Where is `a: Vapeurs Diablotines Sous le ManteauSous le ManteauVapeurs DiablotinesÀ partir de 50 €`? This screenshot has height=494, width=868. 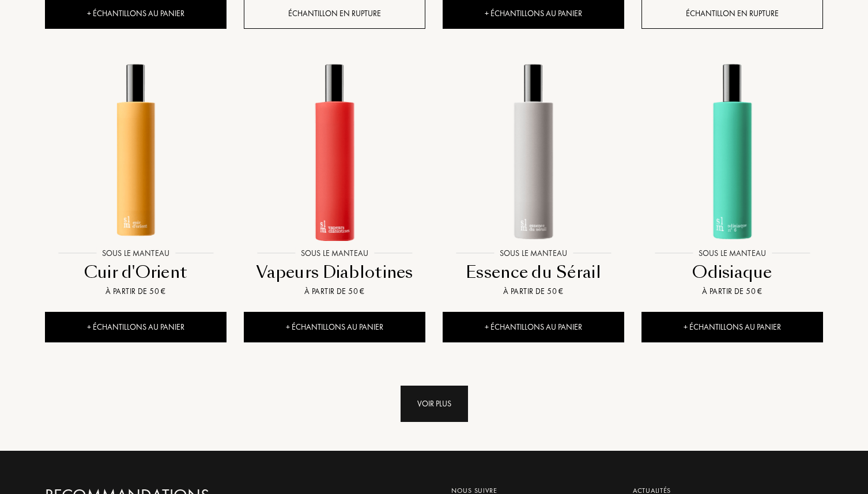 a: Vapeurs Diablotines Sous le ManteauSous le ManteauVapeurs DiablotinesÀ partir de 50 € is located at coordinates (334, 181).